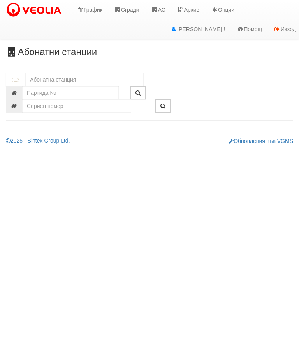 This screenshot has height=353, width=299. I want to click on a: Обновления във VGMS, so click(260, 141).